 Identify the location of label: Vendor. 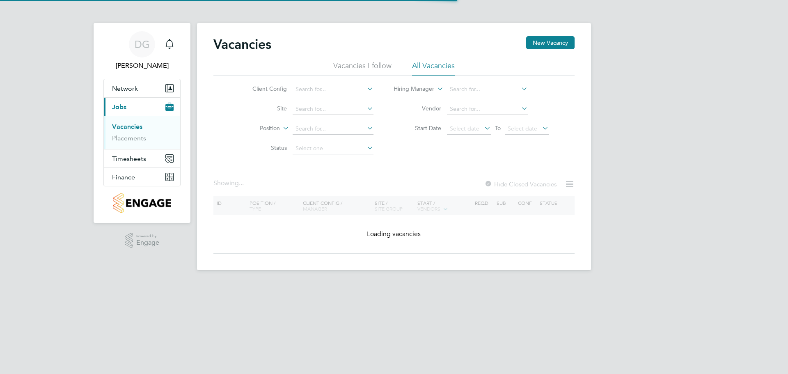
(418, 108).